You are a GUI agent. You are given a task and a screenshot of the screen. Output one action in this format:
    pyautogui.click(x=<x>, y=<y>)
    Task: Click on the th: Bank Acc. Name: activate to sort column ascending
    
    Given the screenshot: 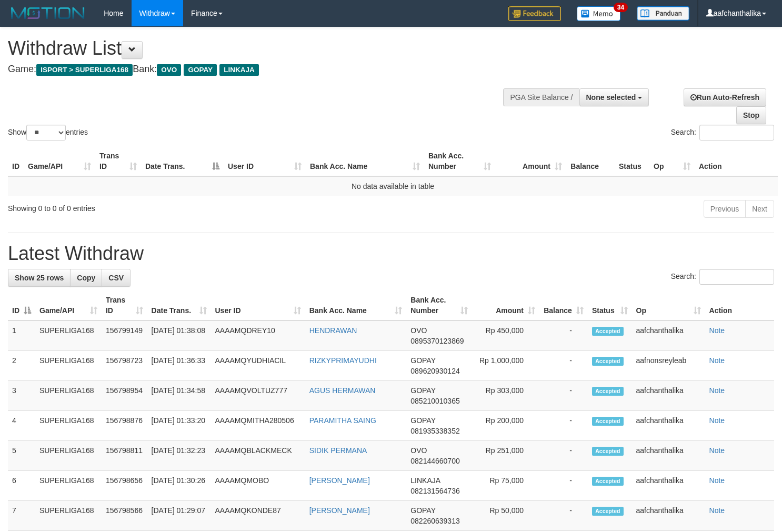 What is the action you would take?
    pyautogui.click(x=364, y=161)
    